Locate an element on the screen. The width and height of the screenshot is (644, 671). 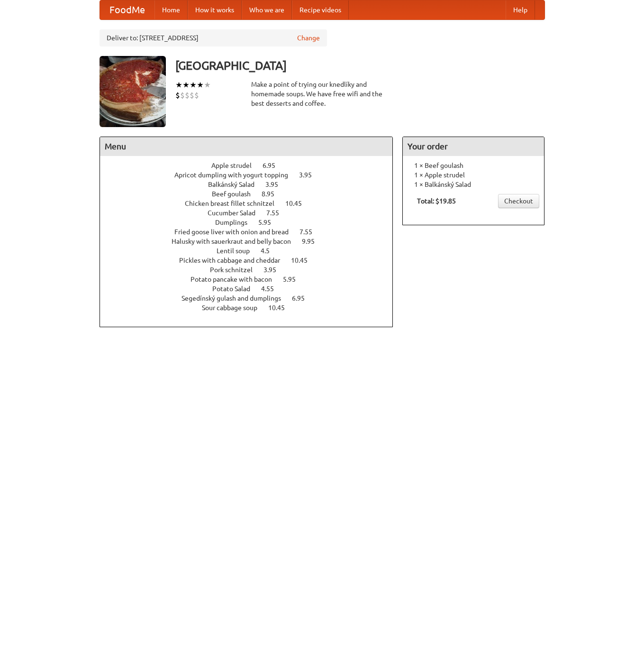
a: Apricot dumpling with yogurt topping 3.95 is located at coordinates (252, 175).